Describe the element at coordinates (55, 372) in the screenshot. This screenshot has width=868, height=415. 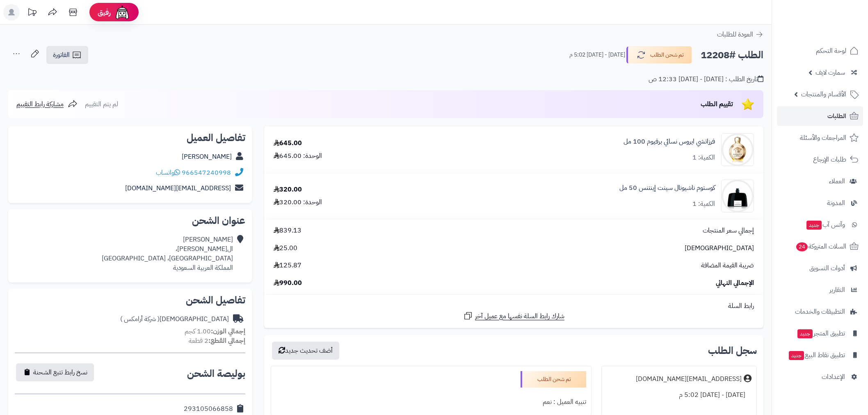
I see `button: نسخ رابط تتبع الشحنة` at that location.